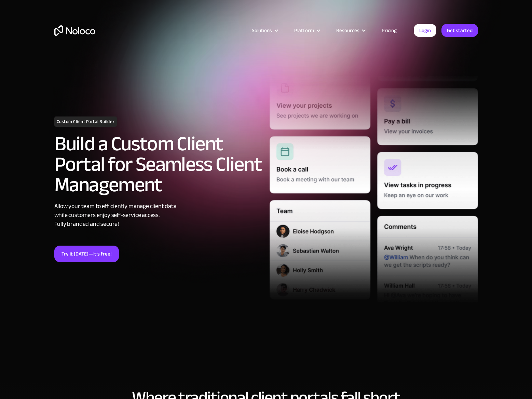  Describe the element at coordinates (74, 31) in the screenshot. I see `a: home` at that location.